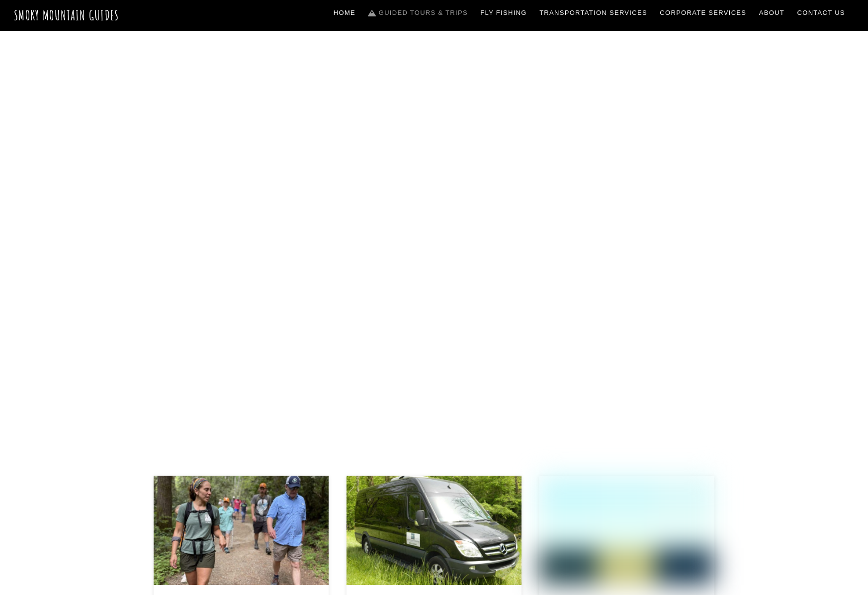 This screenshot has height=595, width=868. Describe the element at coordinates (418, 13) in the screenshot. I see `a: Guided Tours & Trips` at that location.